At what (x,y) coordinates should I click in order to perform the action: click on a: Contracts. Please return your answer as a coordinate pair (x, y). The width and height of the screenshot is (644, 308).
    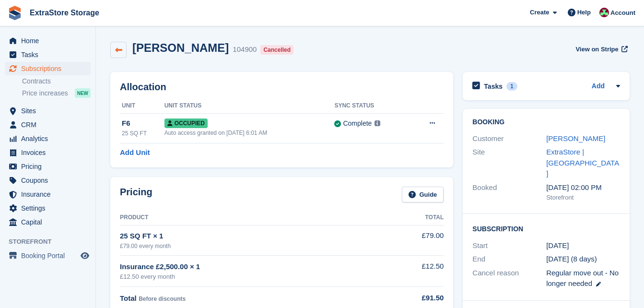
    Looking at the image, I should click on (56, 81).